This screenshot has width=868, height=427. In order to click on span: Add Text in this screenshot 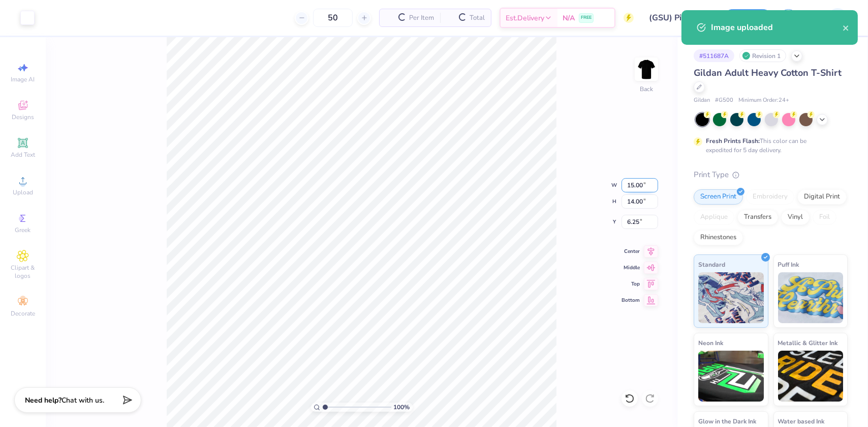, I will do `click(23, 155)`.